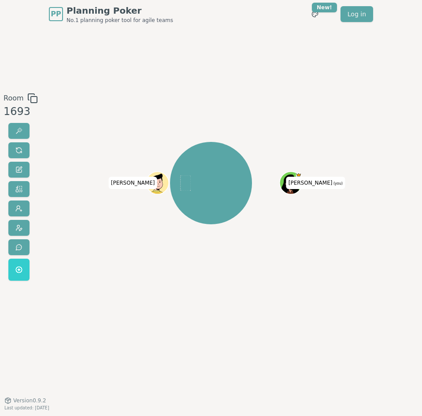 The height and width of the screenshot is (416, 422). What do you see at coordinates (315, 14) in the screenshot?
I see `button: New!` at bounding box center [315, 14].